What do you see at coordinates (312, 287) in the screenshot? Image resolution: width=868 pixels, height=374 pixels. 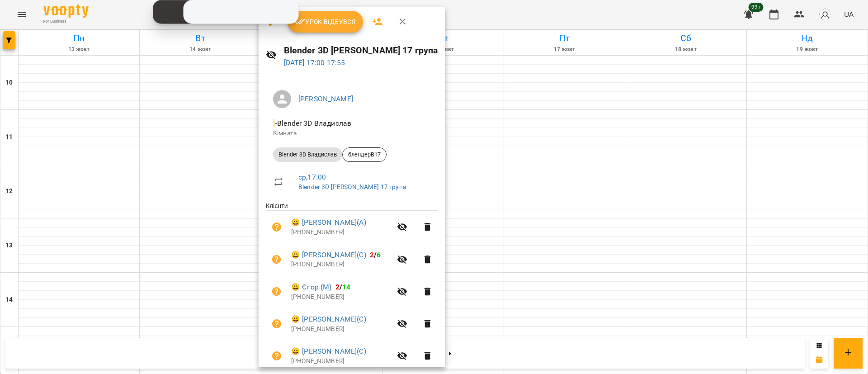 I see `a: 😀 Єгор (М)` at bounding box center [312, 287].